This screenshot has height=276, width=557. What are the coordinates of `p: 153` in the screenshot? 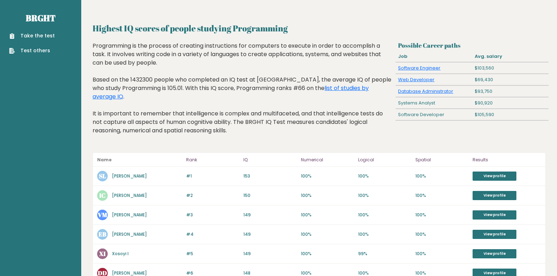 It's located at (270, 176).